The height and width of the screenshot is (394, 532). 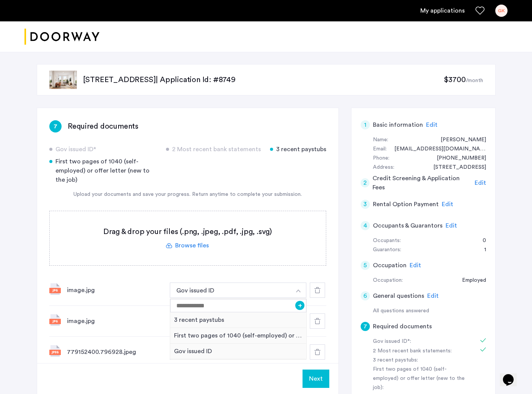 I want to click on div: +19178168372, so click(x=457, y=159).